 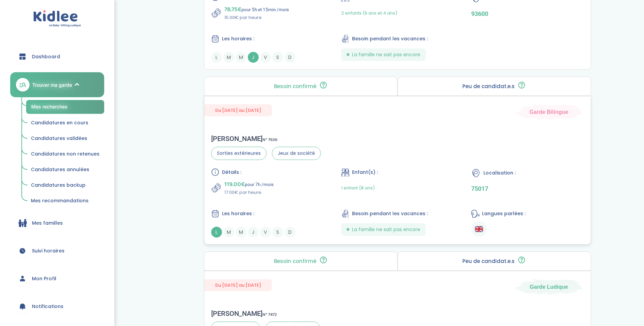 What do you see at coordinates (249, 184) in the screenshot?
I see `p: pour 7h /mois` at bounding box center [249, 184].